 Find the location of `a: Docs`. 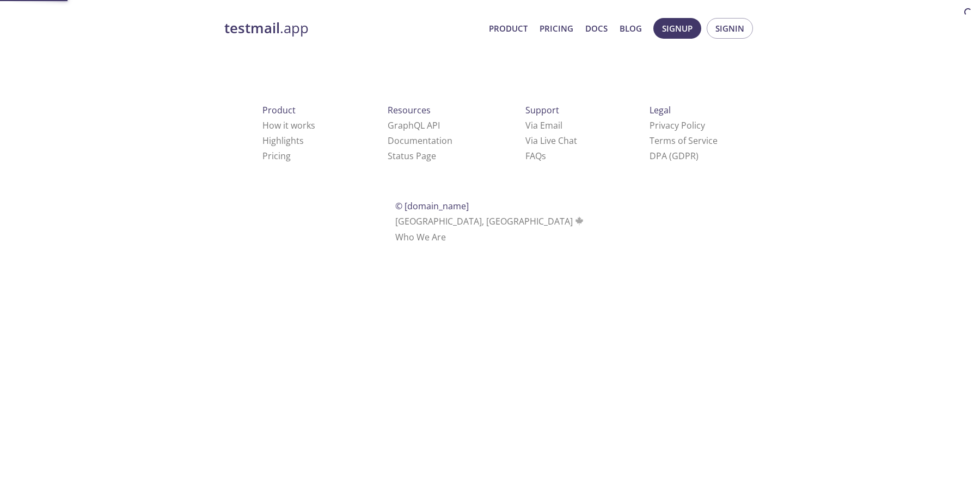

a: Docs is located at coordinates (596, 28).